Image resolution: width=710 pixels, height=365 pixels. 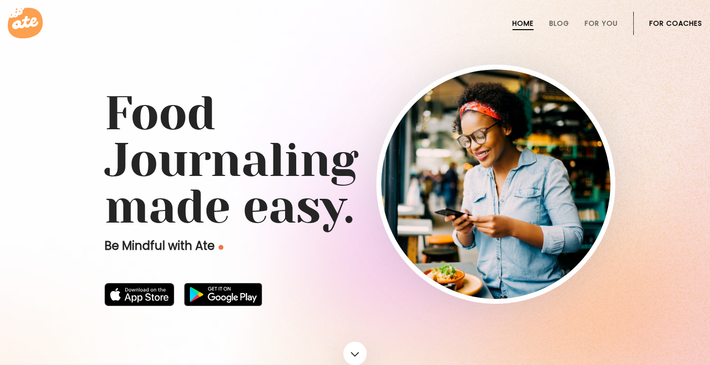 What do you see at coordinates (523, 23) in the screenshot?
I see `a: Home` at bounding box center [523, 23].